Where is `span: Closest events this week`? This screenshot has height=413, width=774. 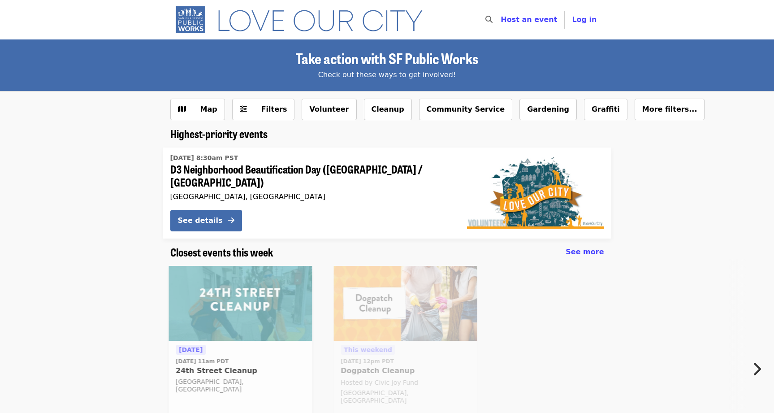
span: Closest events this week is located at coordinates (222, 251).